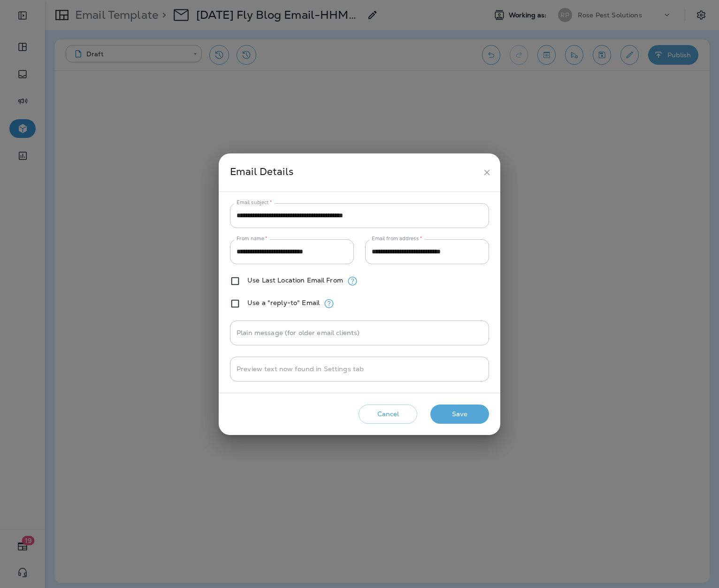 Image resolution: width=719 pixels, height=588 pixels. What do you see at coordinates (254, 202) in the screenshot?
I see `label: Email subject` at bounding box center [254, 202].